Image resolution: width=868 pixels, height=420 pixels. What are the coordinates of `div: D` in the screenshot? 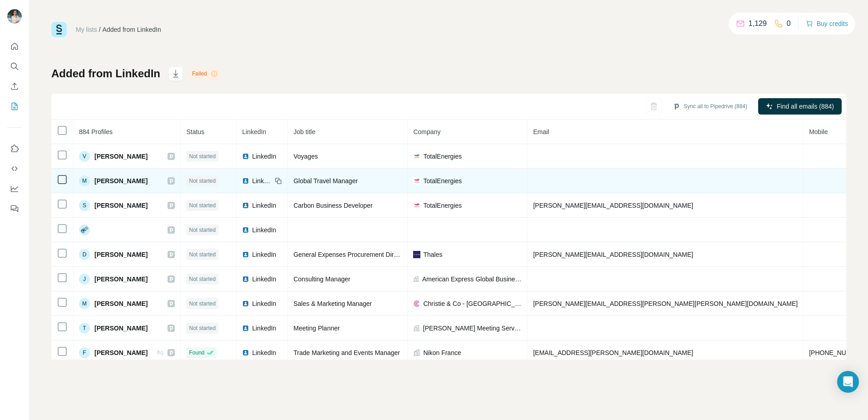 It's located at (84, 254).